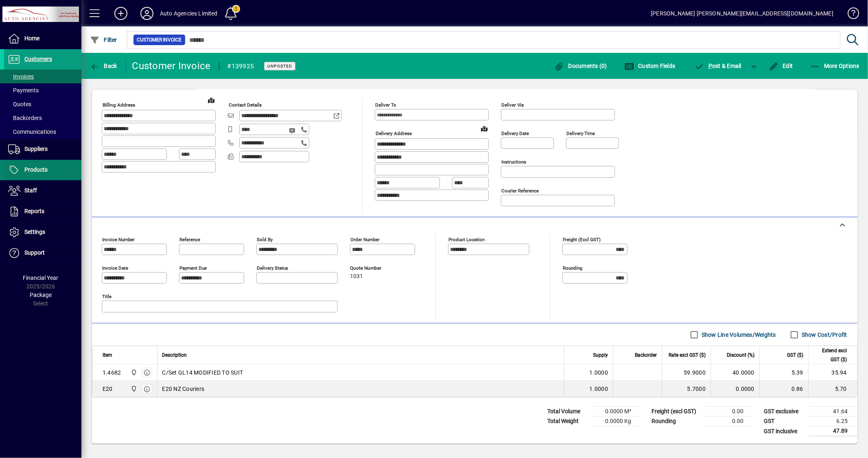 Image resolution: width=868 pixels, height=458 pixels. What do you see at coordinates (572, 268) in the screenshot?
I see `mat-label: Rounding` at bounding box center [572, 268].